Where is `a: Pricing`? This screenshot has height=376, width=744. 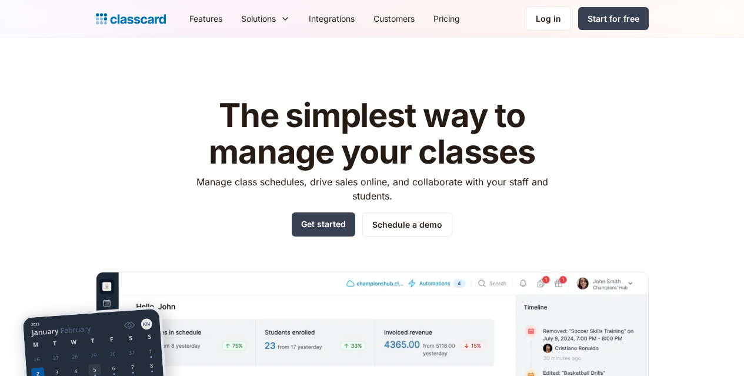
a: Pricing is located at coordinates (446, 18).